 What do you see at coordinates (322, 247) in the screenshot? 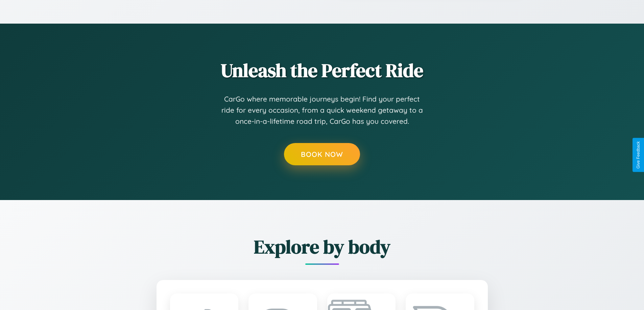
I see `h2: Explore by body` at bounding box center [322, 247].